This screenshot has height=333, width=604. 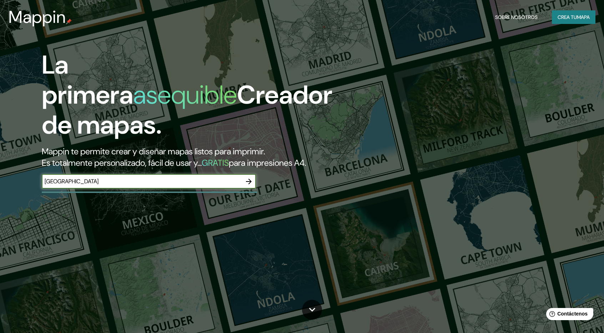 I want to click on font: Mappin te permite crear y diseñar mapas listos para imprimir., so click(x=153, y=151).